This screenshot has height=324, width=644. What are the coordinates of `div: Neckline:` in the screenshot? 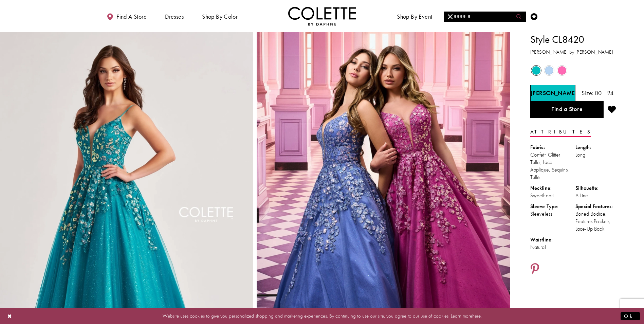 It's located at (553, 188).